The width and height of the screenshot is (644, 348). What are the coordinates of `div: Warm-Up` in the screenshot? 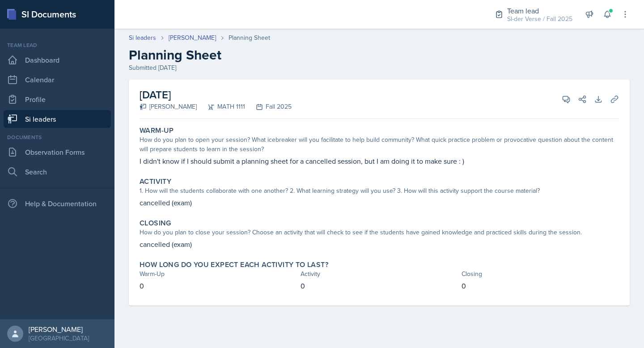 It's located at (218, 273).